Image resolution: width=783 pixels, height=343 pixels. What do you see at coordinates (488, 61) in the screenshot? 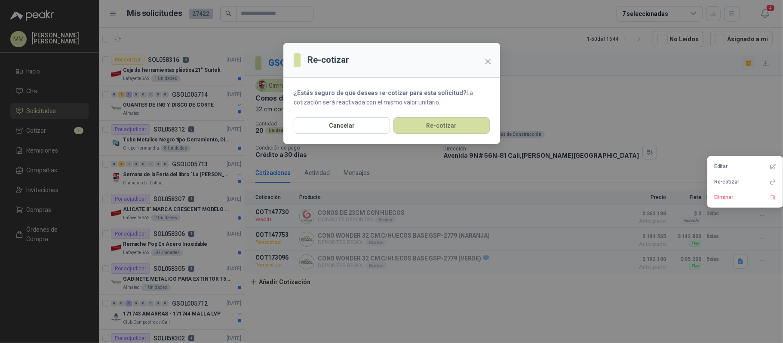
I see `span: close` at bounding box center [488, 61].